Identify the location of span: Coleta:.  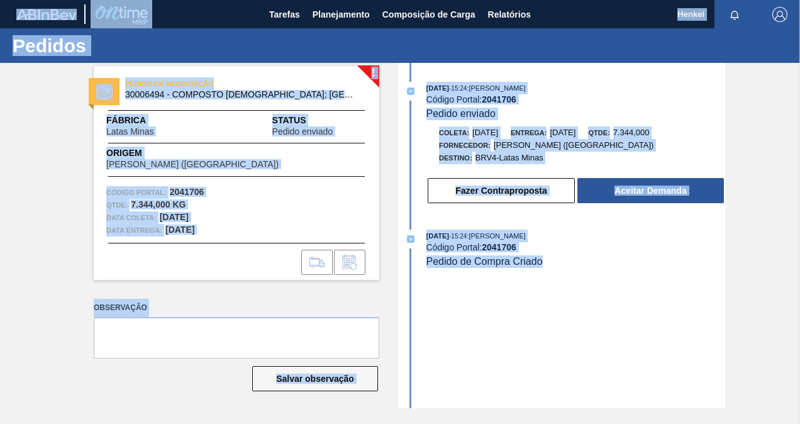
(454, 133).